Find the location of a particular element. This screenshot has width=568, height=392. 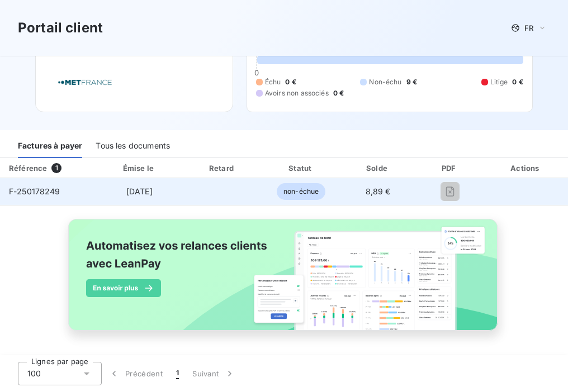

div: Émise le is located at coordinates (139, 168).